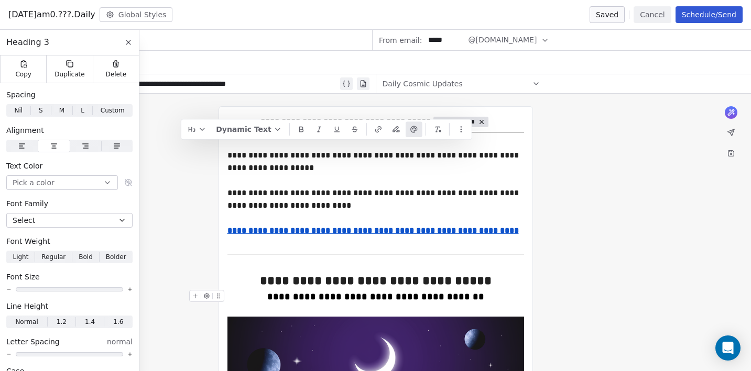  What do you see at coordinates (26, 322) in the screenshot?
I see `span: Normal` at bounding box center [26, 322].